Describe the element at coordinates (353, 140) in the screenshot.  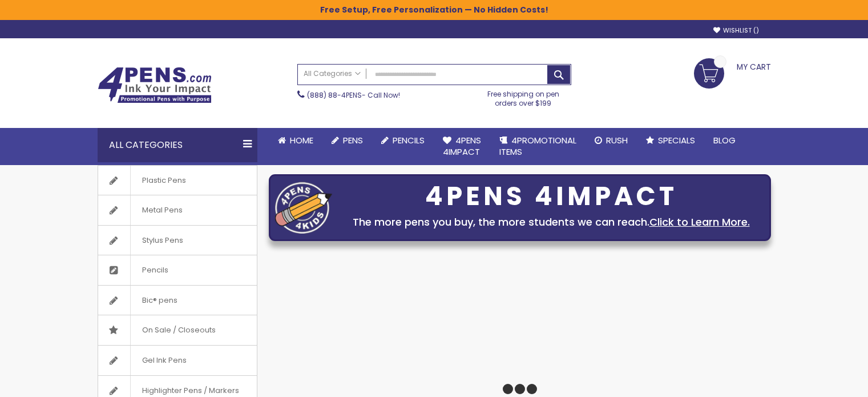
I see `span: Pens` at that location.